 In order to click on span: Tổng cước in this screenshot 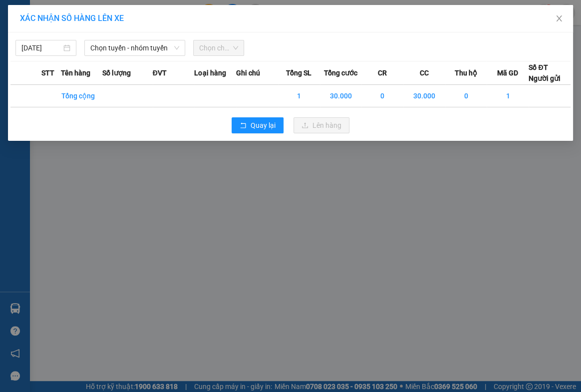, I will do `click(340, 73)`.